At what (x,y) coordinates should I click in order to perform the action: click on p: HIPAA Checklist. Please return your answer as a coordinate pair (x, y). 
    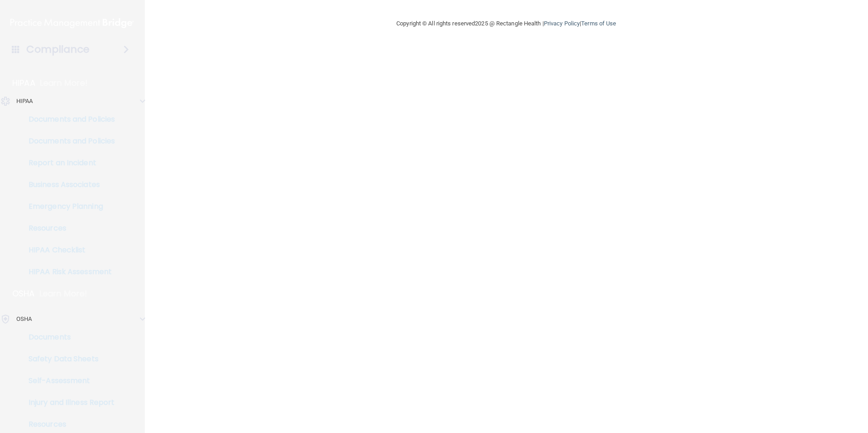
    Looking at the image, I should click on (68, 250).